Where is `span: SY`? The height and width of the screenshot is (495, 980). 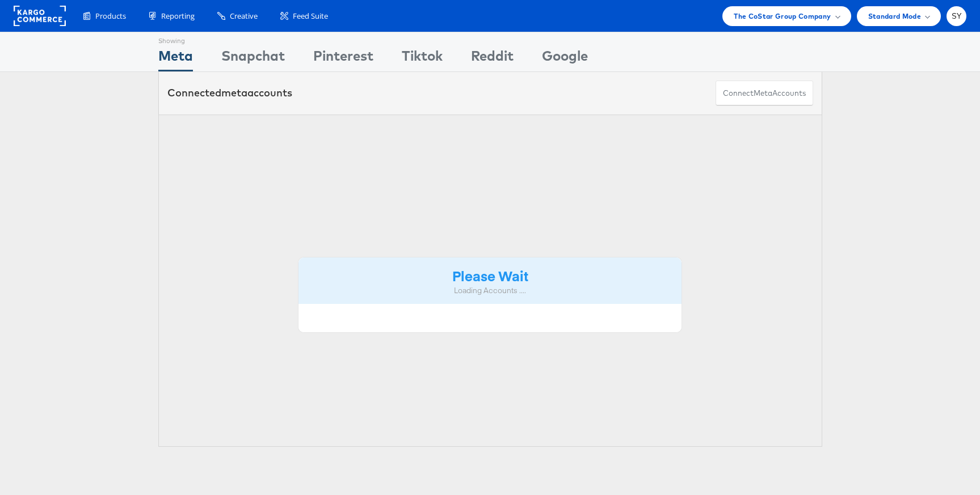
span: SY is located at coordinates (957, 16).